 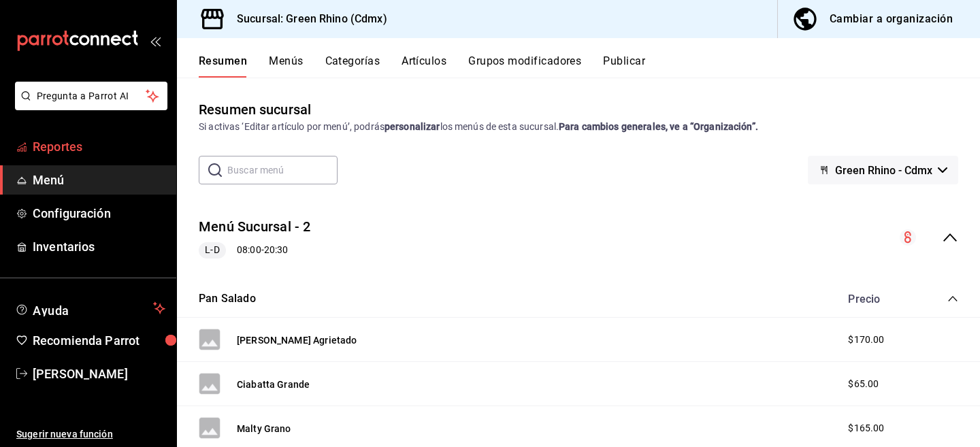 I want to click on strong: personalizar, so click(x=412, y=127).